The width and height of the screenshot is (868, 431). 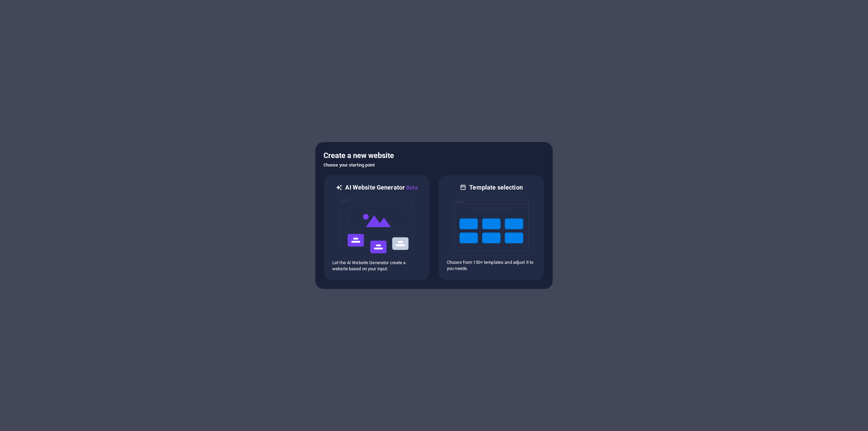 I want to click on div: AI Website GeneratorBetaaiLet the AI Website Generator create a website based on your input., so click(x=377, y=228).